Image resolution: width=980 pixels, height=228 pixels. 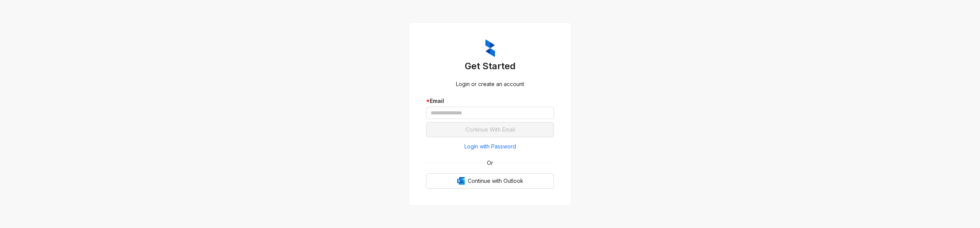 I want to click on div: Email, so click(x=490, y=101).